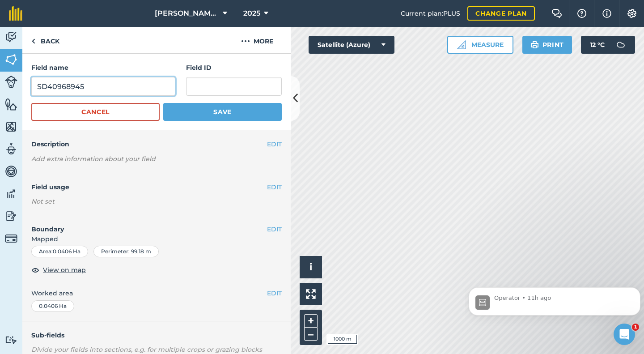  I want to click on button: i, so click(310, 268).